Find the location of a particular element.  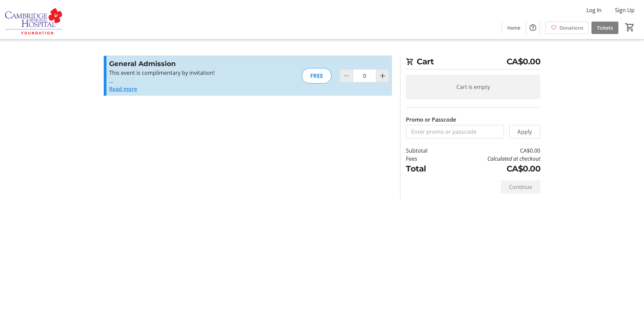

input: General Admission Quantity is located at coordinates (364, 76).